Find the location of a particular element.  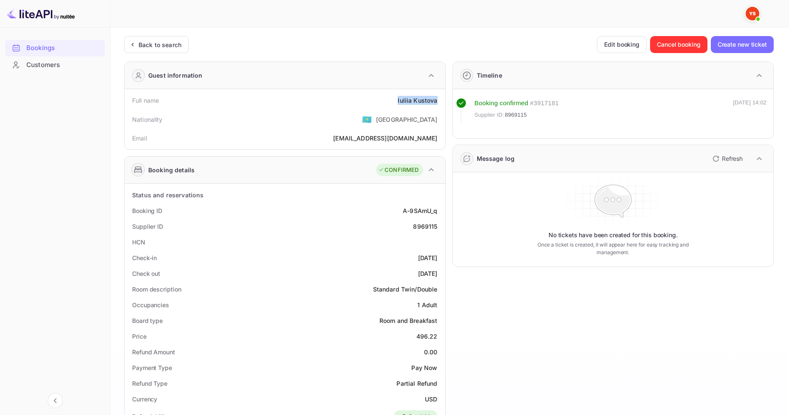

p: Refresh is located at coordinates (732, 158).